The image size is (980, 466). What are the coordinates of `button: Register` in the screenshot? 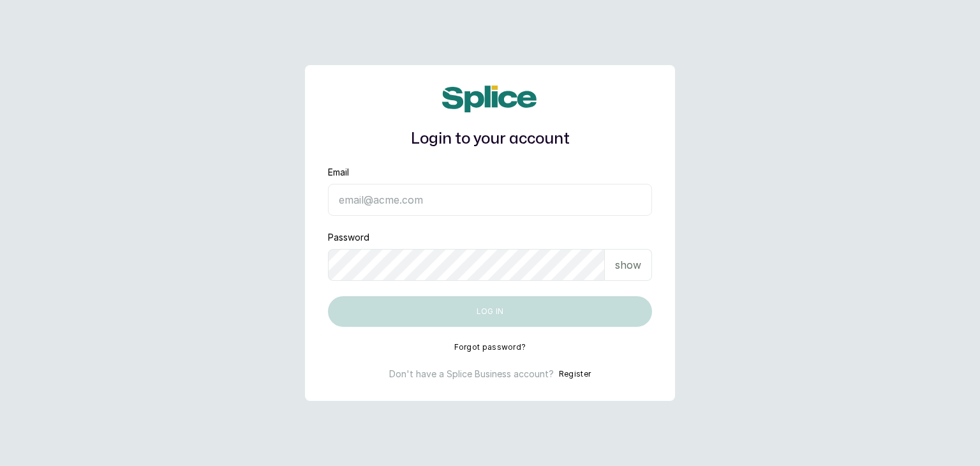 It's located at (575, 374).